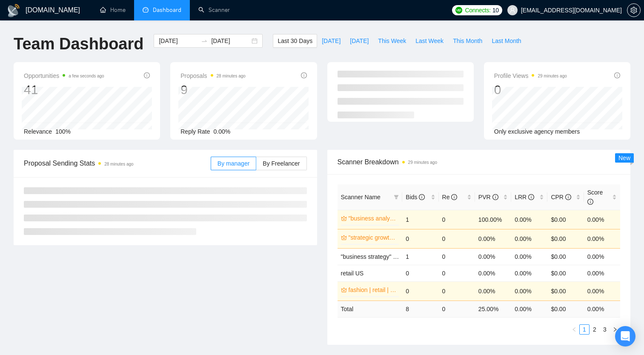 This screenshot has width=644, height=355. I want to click on td: Total, so click(370, 309).